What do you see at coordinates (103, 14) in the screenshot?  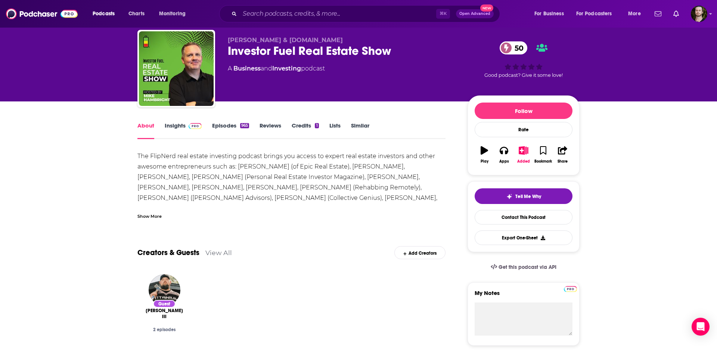 I see `span: Podcasts` at bounding box center [103, 14].